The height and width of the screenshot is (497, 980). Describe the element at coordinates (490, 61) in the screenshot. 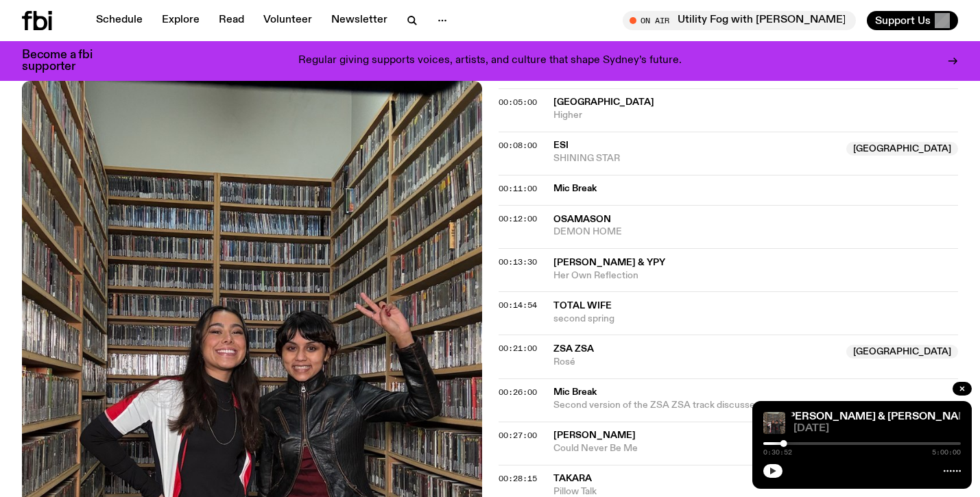

I see `p: Regular giving supports voices, artists, and culture that shape Sydney’s future.` at that location.